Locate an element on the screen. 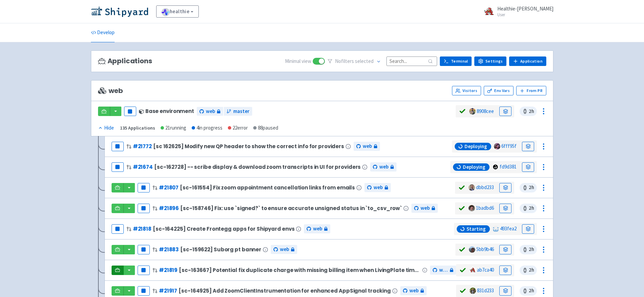 This screenshot has height=297, width=644. a: dbbd233 is located at coordinates (485, 187).